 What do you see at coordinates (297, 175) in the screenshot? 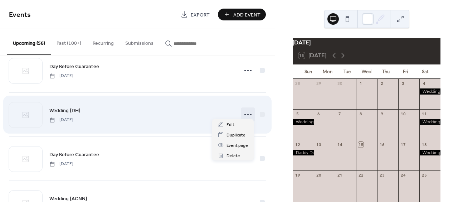
I see `div: 19` at bounding box center [297, 175].